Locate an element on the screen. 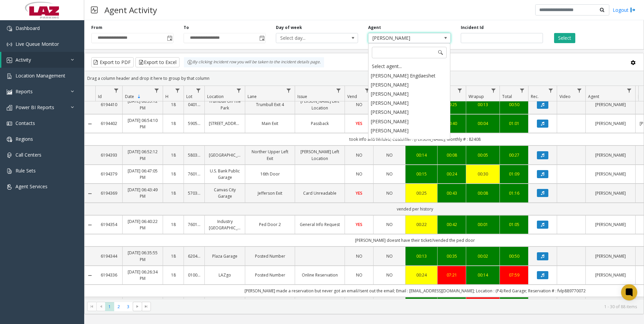  a: LAZgo is located at coordinates (224, 275).